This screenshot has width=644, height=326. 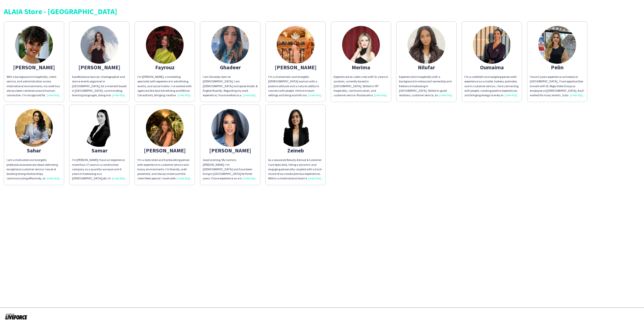 What do you see at coordinates (165, 67) in the screenshot?
I see `div: Fayrouz` at bounding box center [165, 67].